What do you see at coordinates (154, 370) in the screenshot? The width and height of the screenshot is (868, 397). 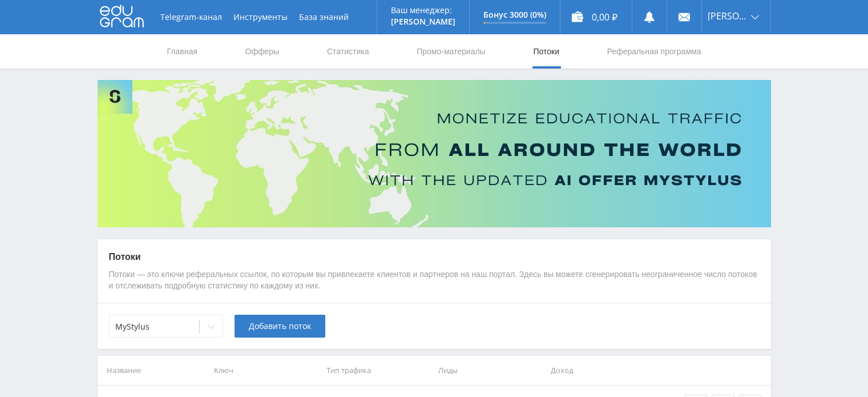 I see `th: Название` at bounding box center [154, 370].